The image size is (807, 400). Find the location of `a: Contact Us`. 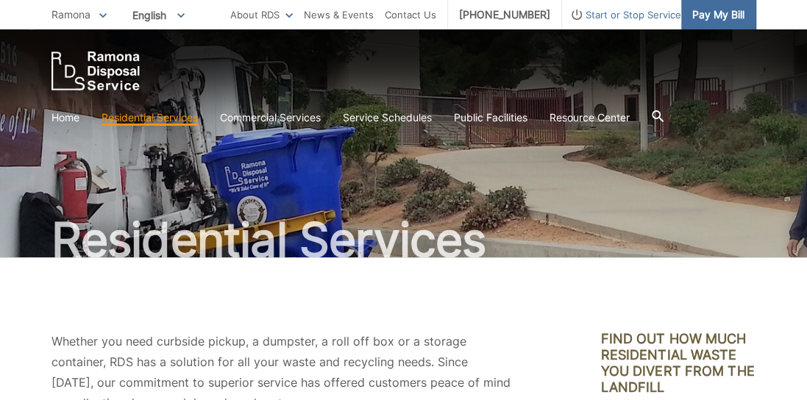

a: Contact Us is located at coordinates (410, 15).